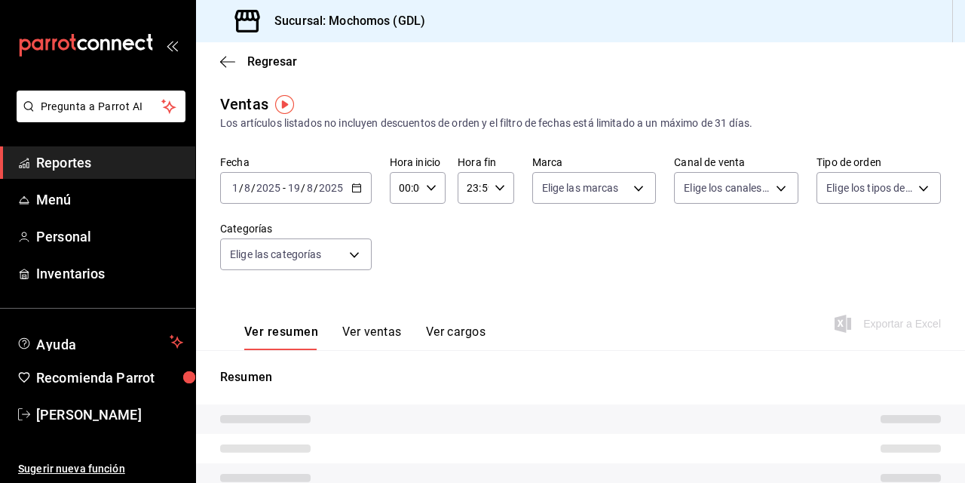  Describe the element at coordinates (365, 337) in the screenshot. I see `div: Pestañas de navegación` at that location.